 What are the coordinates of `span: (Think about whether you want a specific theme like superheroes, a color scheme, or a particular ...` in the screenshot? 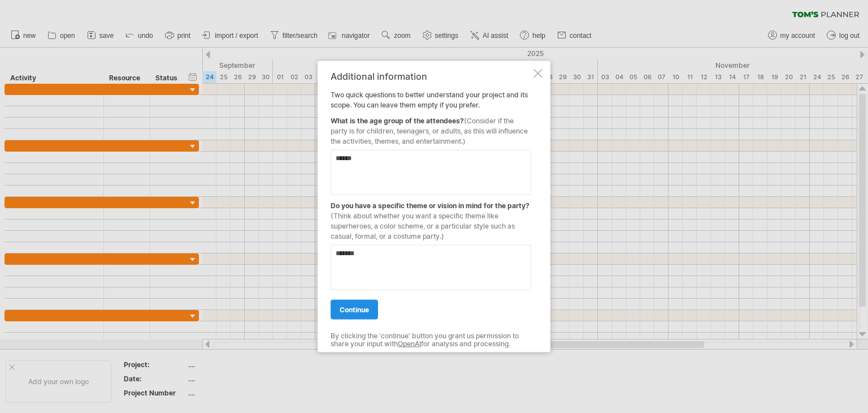 It's located at (423, 226).